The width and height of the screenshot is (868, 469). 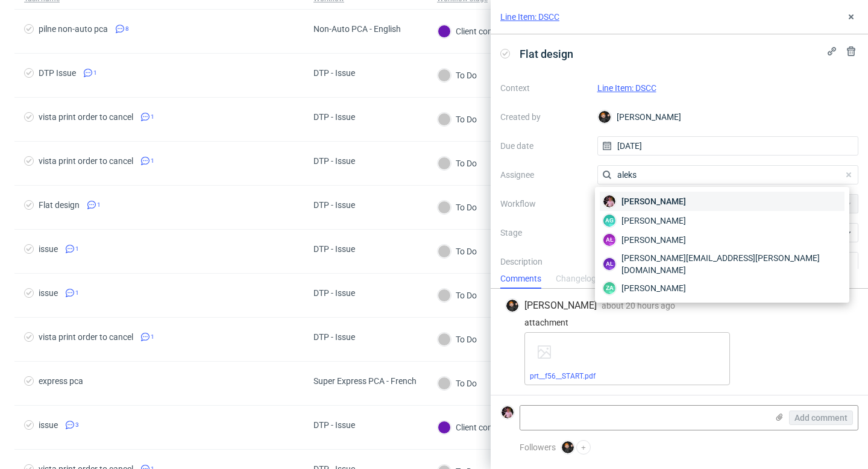 What do you see at coordinates (546, 54) in the screenshot?
I see `span: Flat design` at bounding box center [546, 54].